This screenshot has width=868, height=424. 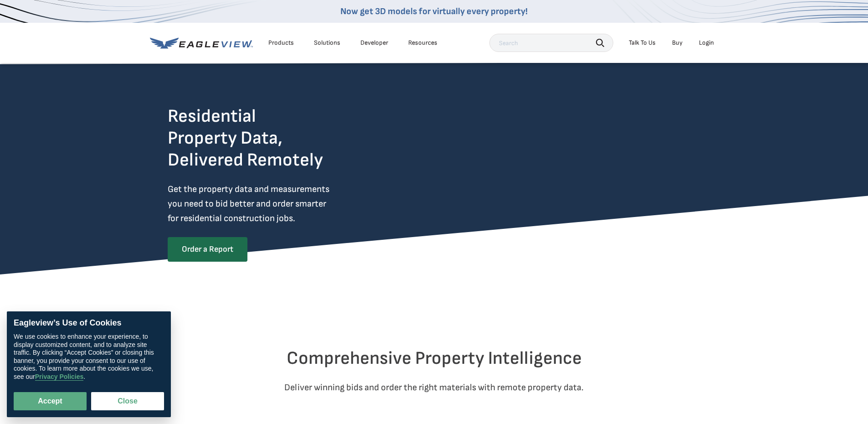 I want to click on button: Close, so click(x=128, y=401).